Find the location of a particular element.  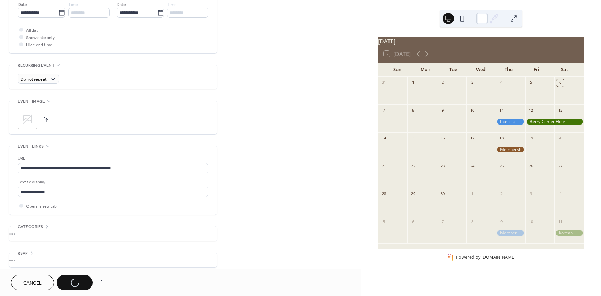

span: Open in new tab is located at coordinates (41, 206).